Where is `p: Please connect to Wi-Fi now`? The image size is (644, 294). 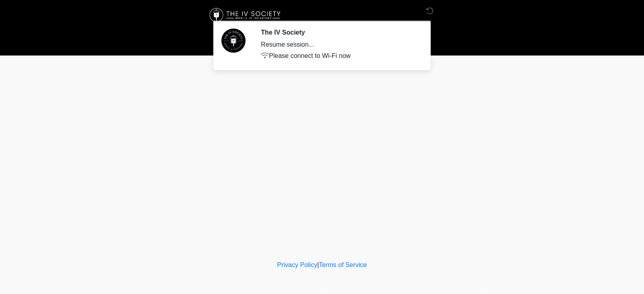 p: Please connect to Wi-Fi now is located at coordinates (338, 56).